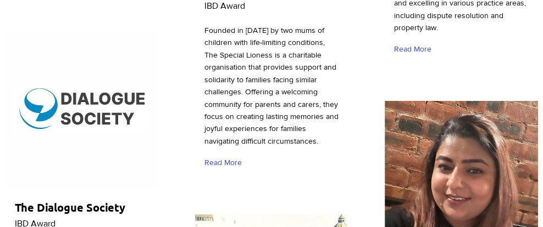  Describe the element at coordinates (70, 208) in the screenshot. I see `span: The Dialogue Society` at that location.